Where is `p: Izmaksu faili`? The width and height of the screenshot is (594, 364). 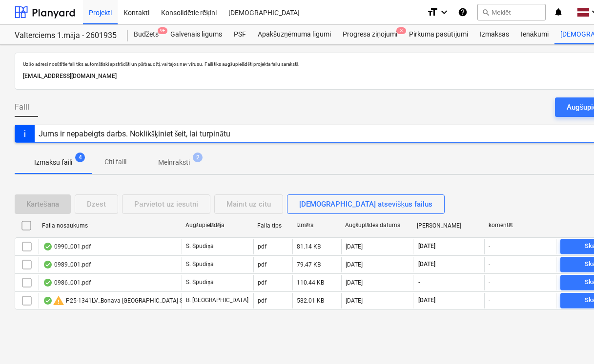
p: Izmaksu faili is located at coordinates (53, 162).